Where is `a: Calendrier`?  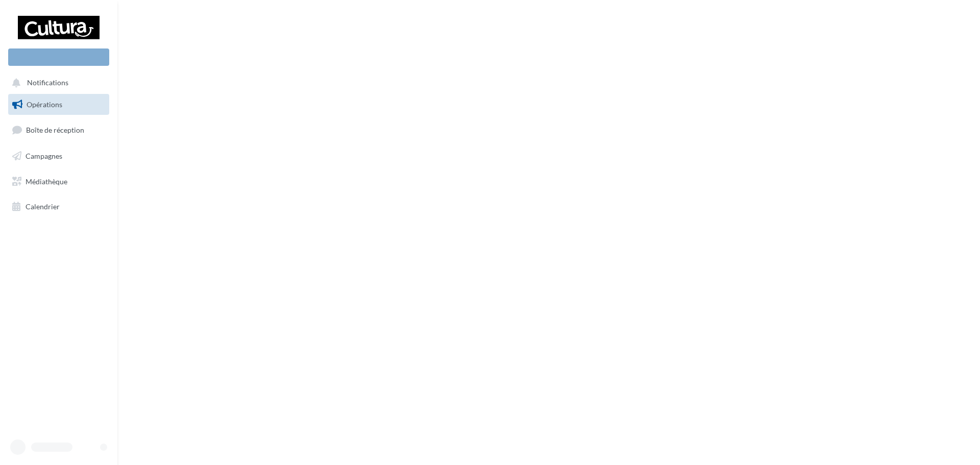
a: Calendrier is located at coordinates (59, 207).